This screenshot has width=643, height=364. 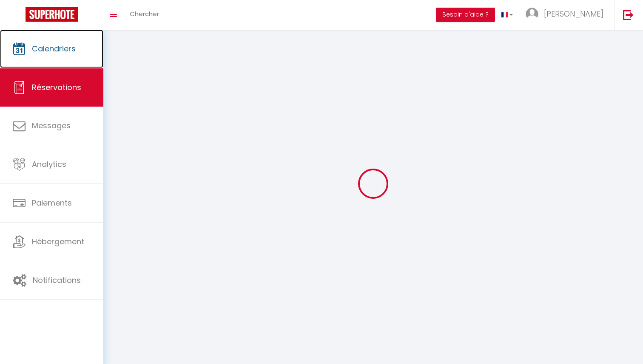 I want to click on span: Notifications, so click(x=56, y=280).